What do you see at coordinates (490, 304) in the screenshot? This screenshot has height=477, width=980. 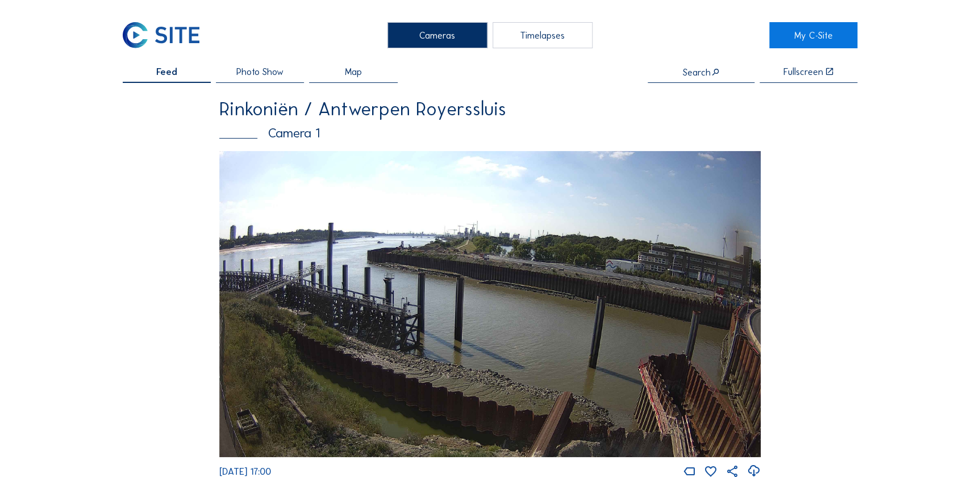 I see `img: Image` at bounding box center [490, 304].